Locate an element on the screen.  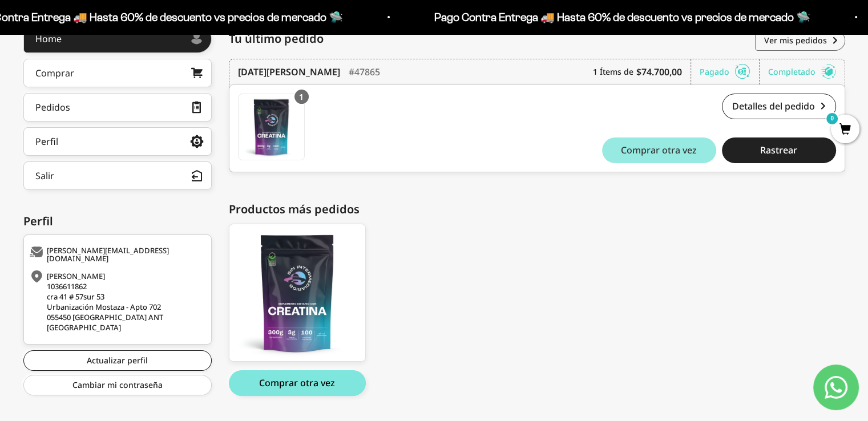
span: Rastrear is located at coordinates (779, 150).